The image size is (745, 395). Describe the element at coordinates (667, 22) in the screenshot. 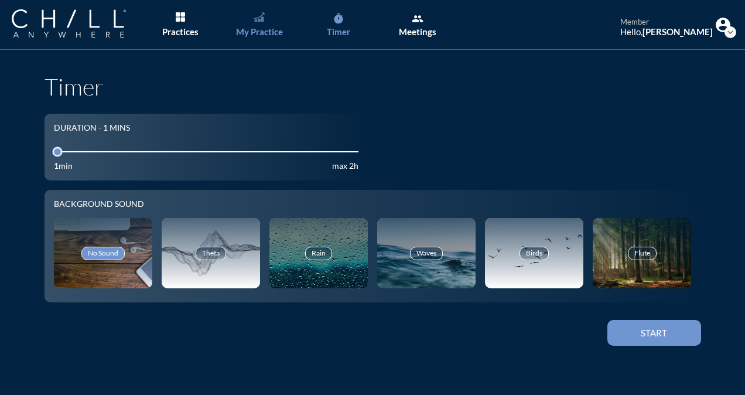

I see `div: member` at that location.